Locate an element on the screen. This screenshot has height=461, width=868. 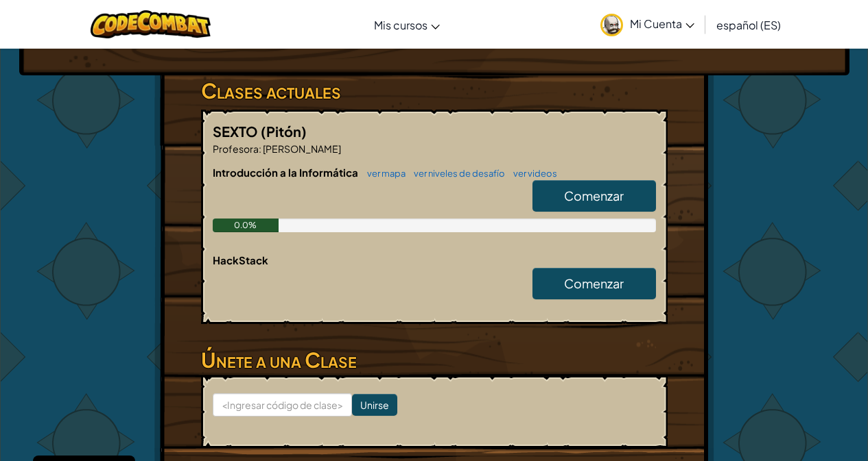
a: Mi Cuenta is located at coordinates (647, 24).